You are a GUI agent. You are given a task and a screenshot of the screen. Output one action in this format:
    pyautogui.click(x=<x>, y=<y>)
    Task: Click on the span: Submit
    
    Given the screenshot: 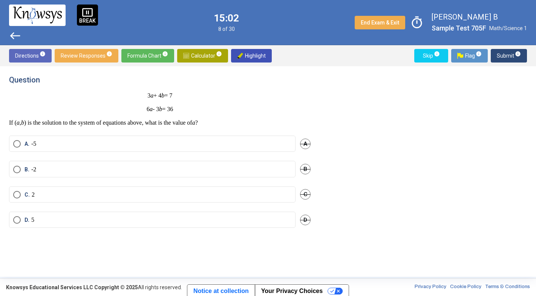 What is the action you would take?
    pyautogui.click(x=509, y=56)
    